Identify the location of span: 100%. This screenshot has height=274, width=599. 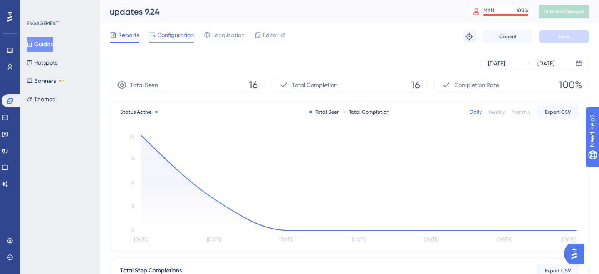
(570, 85).